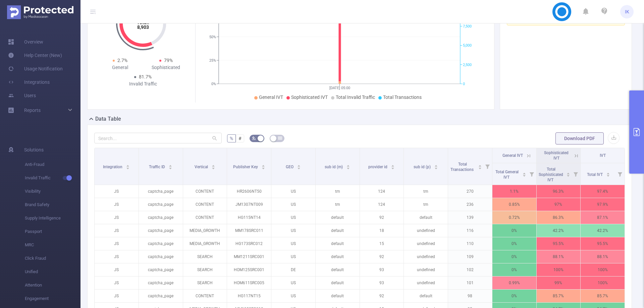  Describe the element at coordinates (53, 272) in the screenshot. I see `span: Unified` at that location.